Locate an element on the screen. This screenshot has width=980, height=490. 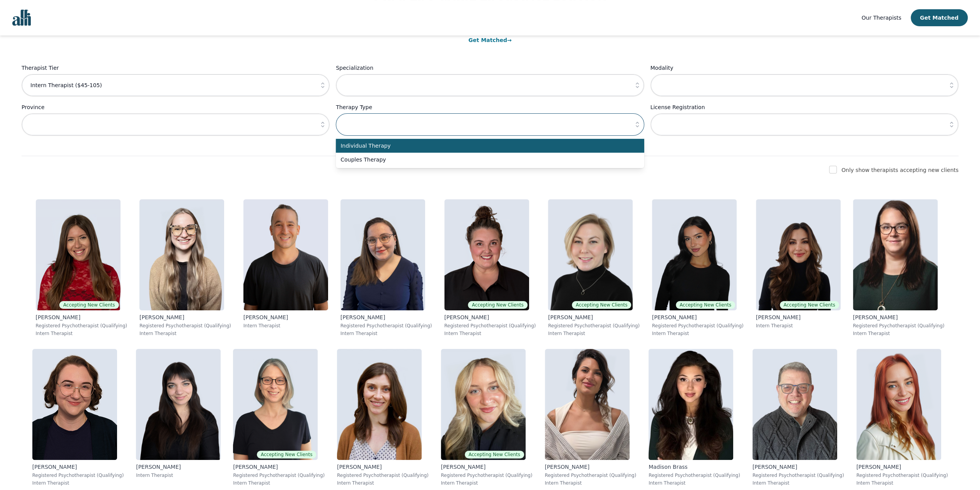
span: Individual Therapy is located at coordinates (485, 146).